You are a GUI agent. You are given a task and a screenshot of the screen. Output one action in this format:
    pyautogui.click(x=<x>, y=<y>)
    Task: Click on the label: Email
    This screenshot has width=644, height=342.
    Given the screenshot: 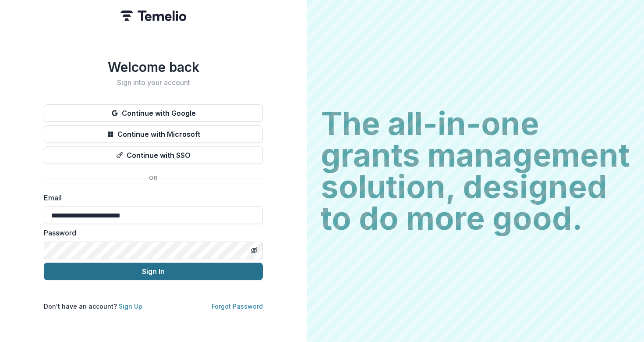 What is the action you would take?
    pyautogui.click(x=150, y=198)
    